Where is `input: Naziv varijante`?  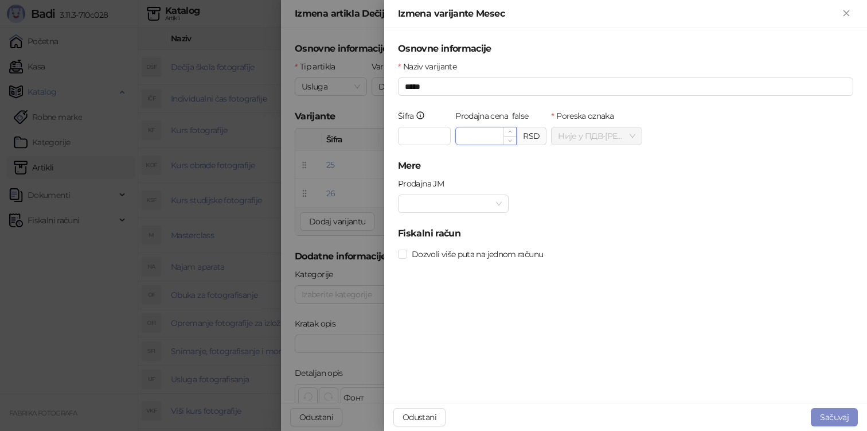 input: Naziv varijante is located at coordinates (626, 87).